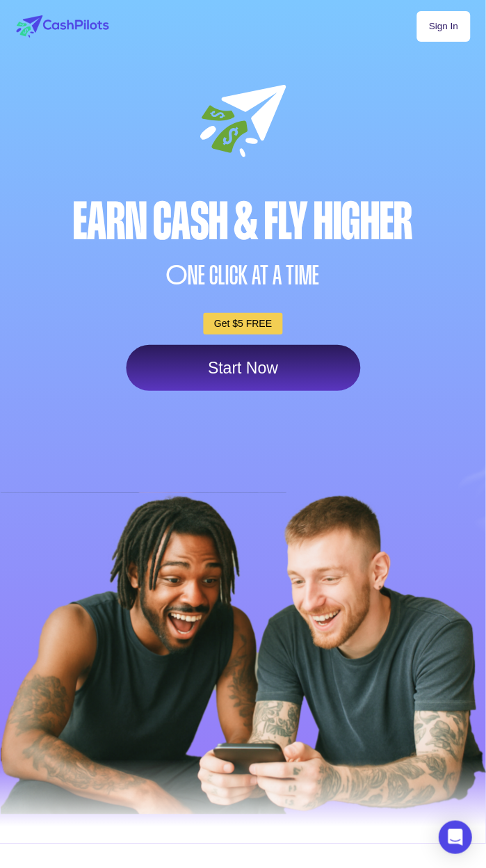  What do you see at coordinates (243, 368) in the screenshot?
I see `a: Start Now` at bounding box center [243, 368].